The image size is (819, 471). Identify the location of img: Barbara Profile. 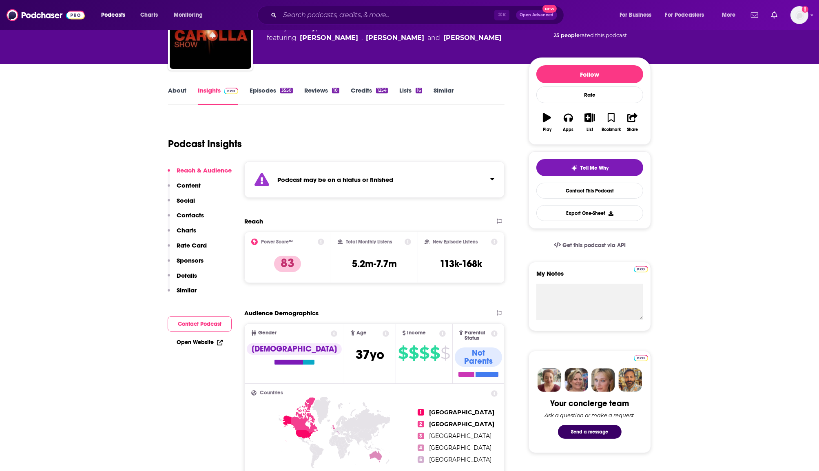
(576, 380).